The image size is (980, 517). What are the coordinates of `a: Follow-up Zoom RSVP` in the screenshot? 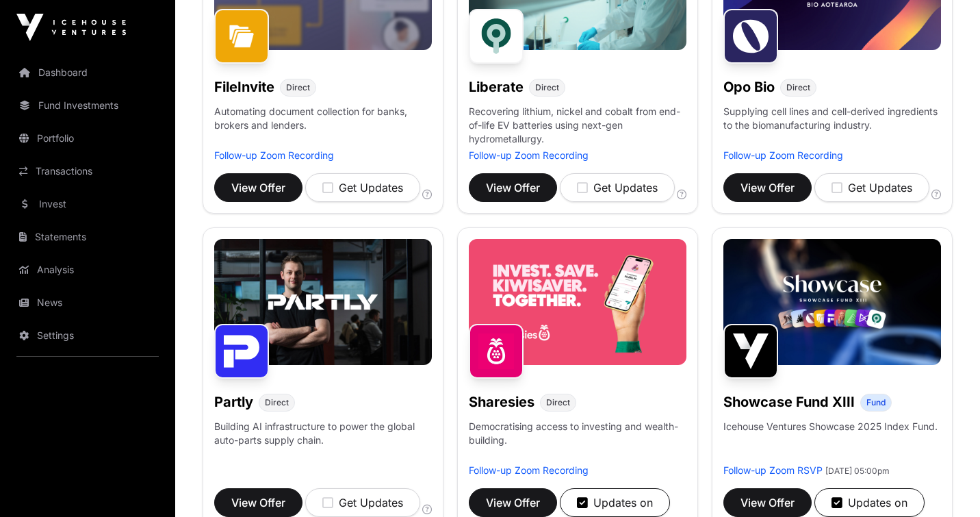 It's located at (773, 470).